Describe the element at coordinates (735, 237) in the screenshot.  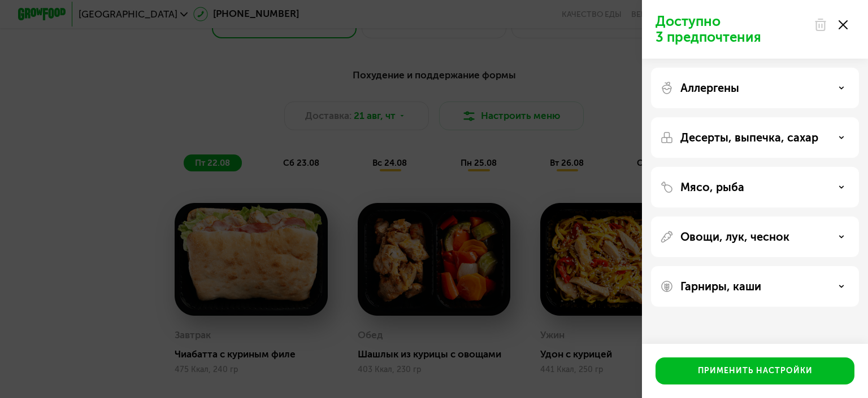
I see `p: Овощи, лук, чеснок` at that location.